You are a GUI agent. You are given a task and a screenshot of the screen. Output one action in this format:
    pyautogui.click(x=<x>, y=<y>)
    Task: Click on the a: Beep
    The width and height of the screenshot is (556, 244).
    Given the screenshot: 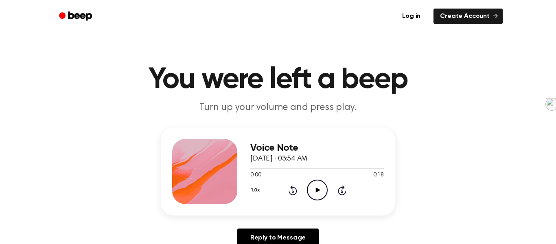 What is the action you would take?
    pyautogui.click(x=76, y=16)
    